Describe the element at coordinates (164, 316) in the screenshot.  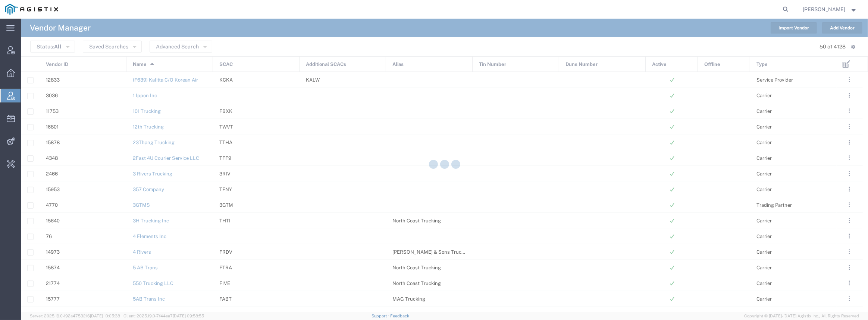
I see `span: Client: 2025.19.0-7f44ea7` at that location.